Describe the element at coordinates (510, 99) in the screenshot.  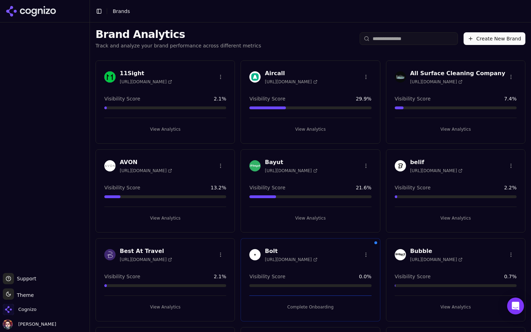
I see `span: 7.4 %` at that location.